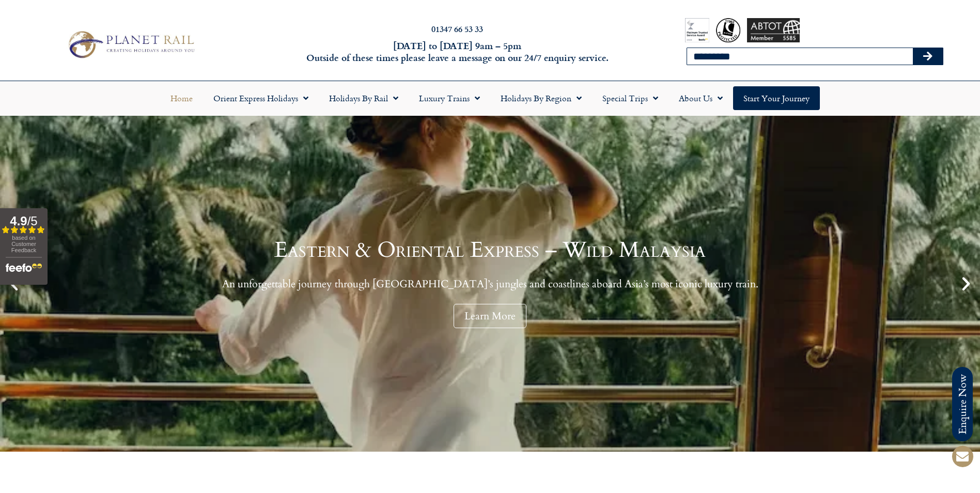  I want to click on nav: Menu, so click(490, 98).